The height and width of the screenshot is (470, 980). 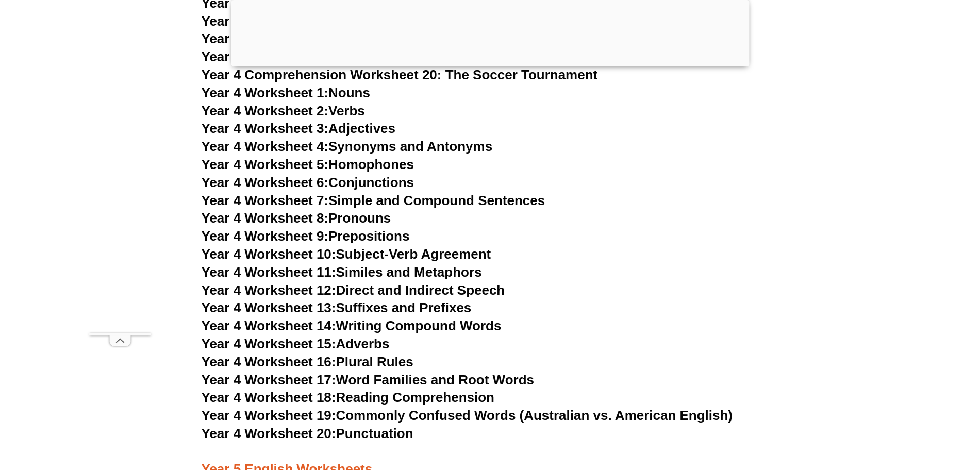 What do you see at coordinates (269, 397) in the screenshot?
I see `span: Year 4 Worksheet 18:` at bounding box center [269, 397].